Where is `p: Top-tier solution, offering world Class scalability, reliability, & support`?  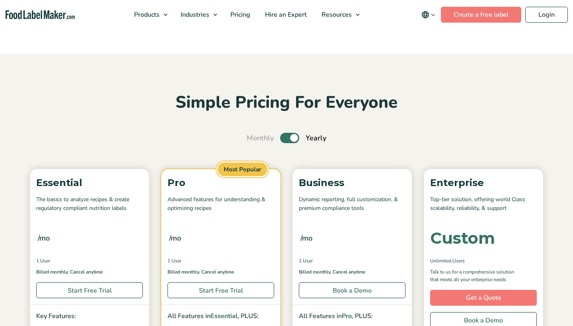
p: Top-tier solution, offering world Class scalability, reliability, & support is located at coordinates (483, 204).